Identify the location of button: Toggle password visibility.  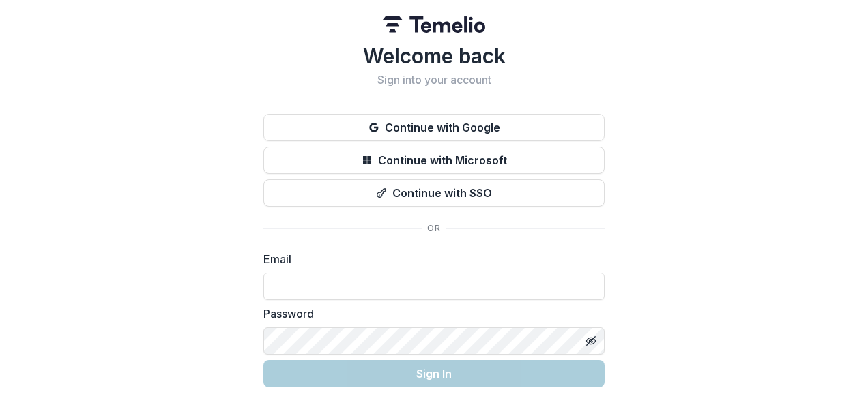
(591, 341).